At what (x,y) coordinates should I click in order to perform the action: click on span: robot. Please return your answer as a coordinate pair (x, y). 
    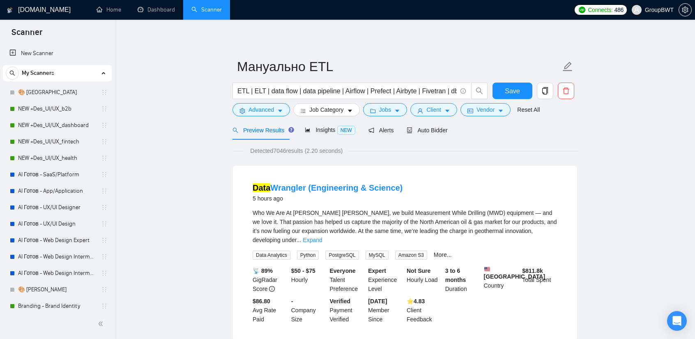
    Looking at the image, I should click on (410, 130).